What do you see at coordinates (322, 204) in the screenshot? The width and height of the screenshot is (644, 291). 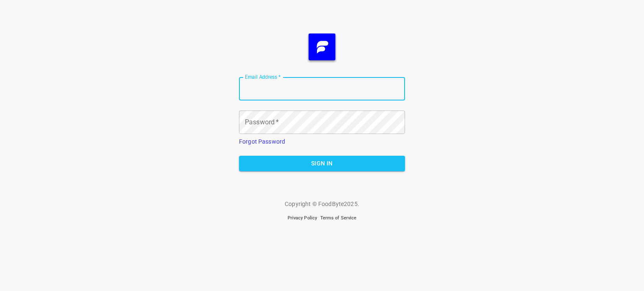 I see `p: Copyright © FoodByte 2025 .` at bounding box center [322, 204].